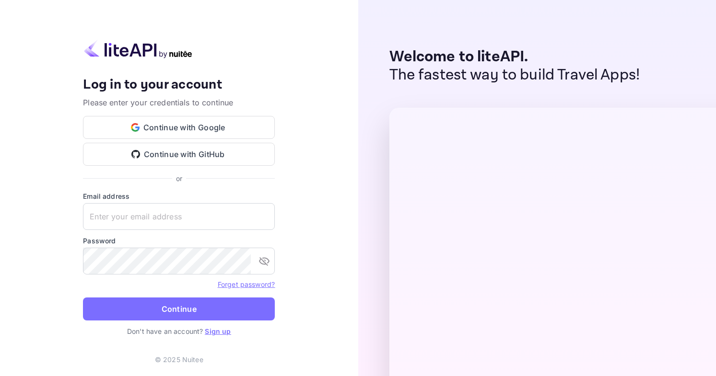 The image size is (716, 376). I want to click on label: Email address, so click(179, 196).